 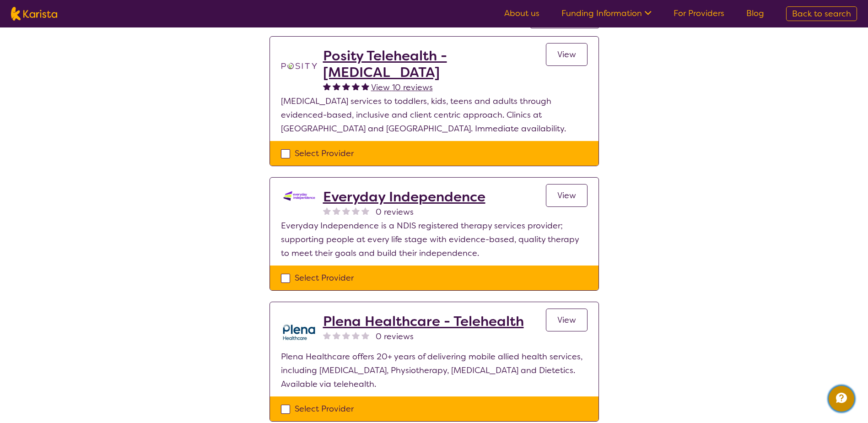 What do you see at coordinates (606, 13) in the screenshot?
I see `a: Funding Information` at bounding box center [606, 13].